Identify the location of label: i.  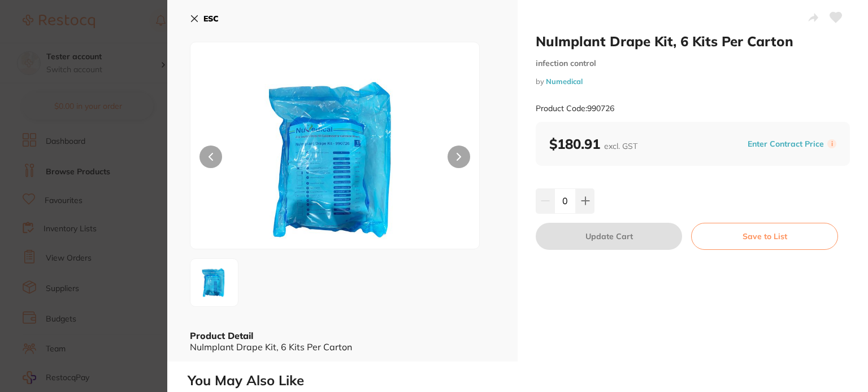
(832, 144).